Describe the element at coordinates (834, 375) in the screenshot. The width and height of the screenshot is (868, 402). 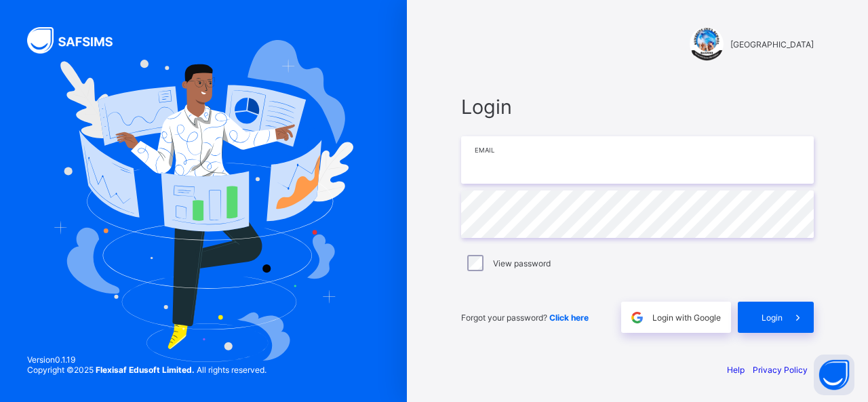
I see `button: Open asap` at that location.